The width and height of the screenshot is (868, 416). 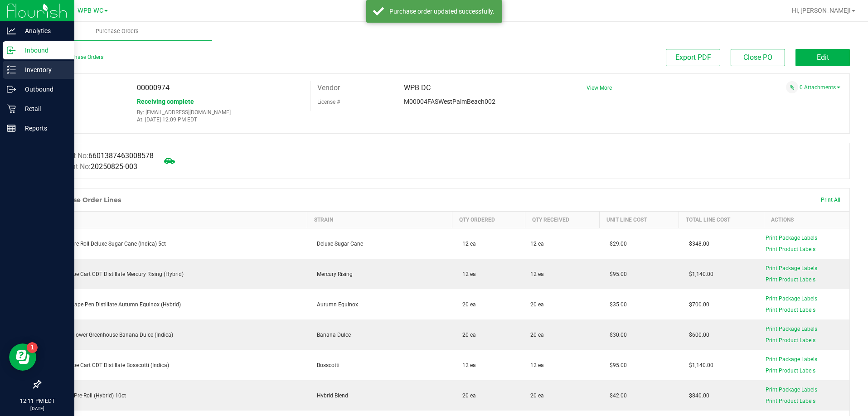 I want to click on span: $35.00, so click(x=616, y=305).